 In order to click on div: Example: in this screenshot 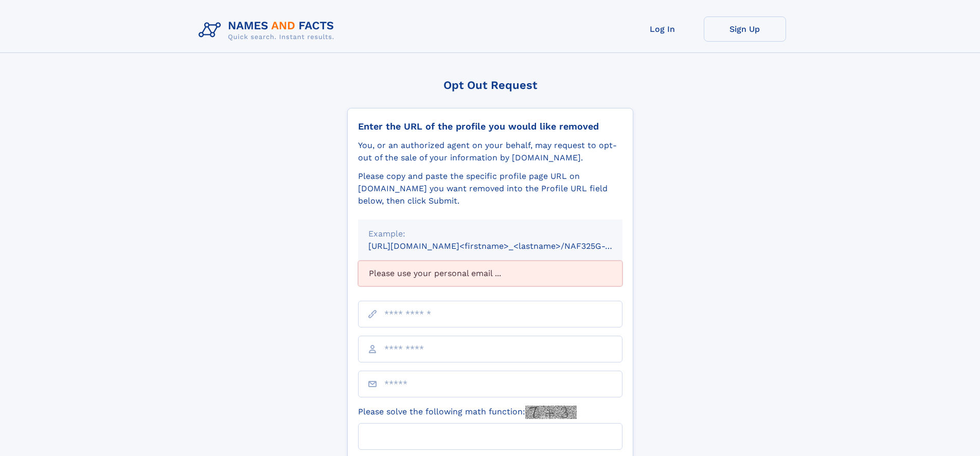, I will do `click(490, 234)`.